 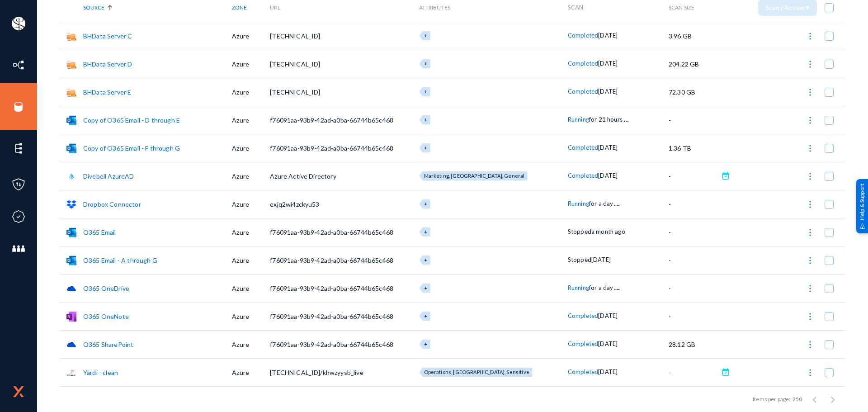 I want to click on img: icon-sources.svg, so click(x=19, y=107).